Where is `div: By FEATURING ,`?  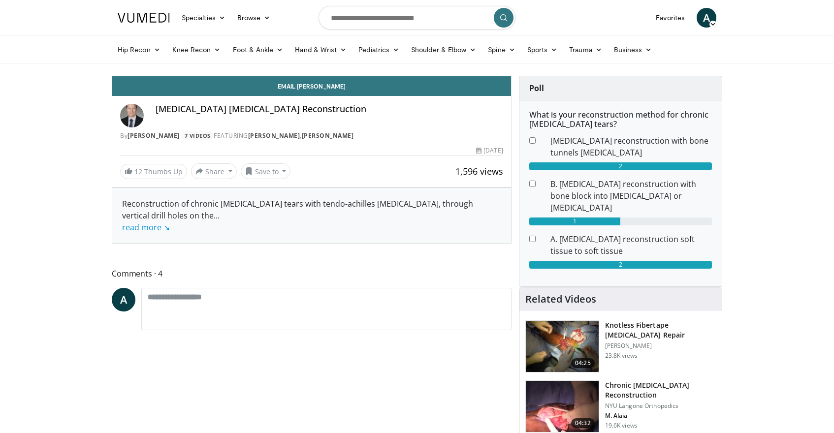 div: By FEATURING , is located at coordinates (311, 136).